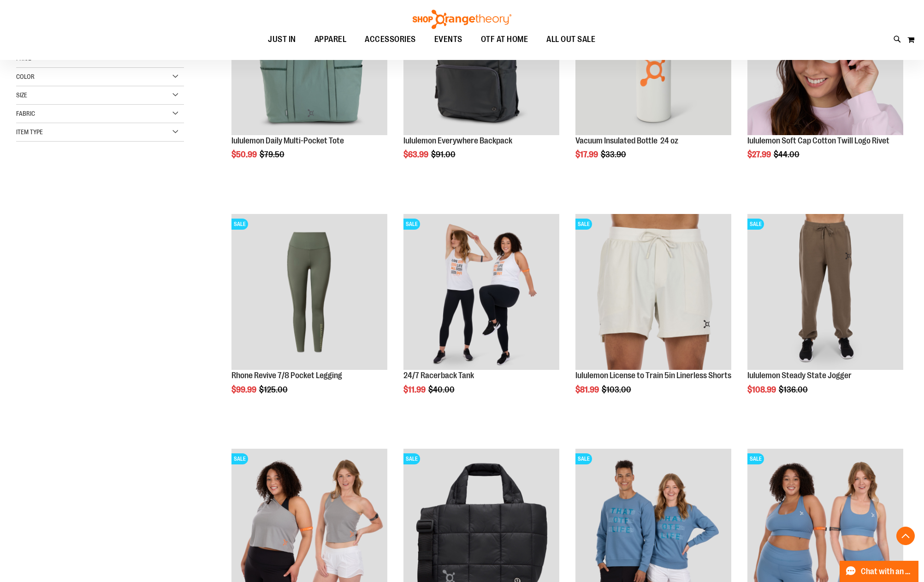 The height and width of the screenshot is (582, 924). What do you see at coordinates (282, 39) in the screenshot?
I see `span: JUST IN` at bounding box center [282, 39].